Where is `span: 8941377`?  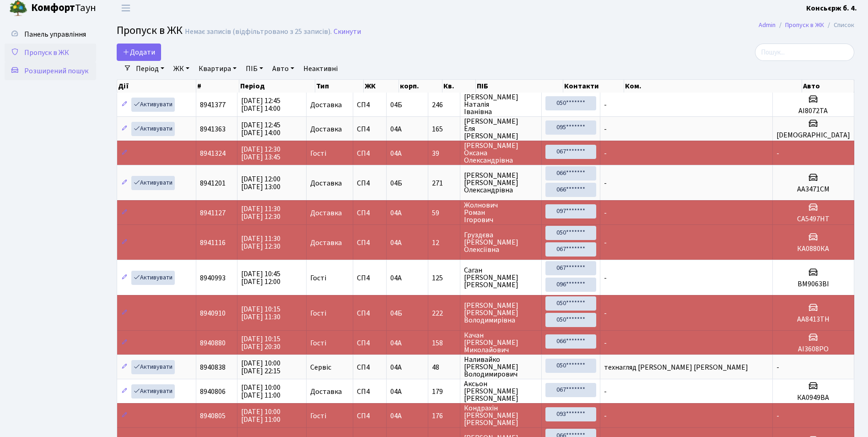 span: 8941377 is located at coordinates (213, 105).